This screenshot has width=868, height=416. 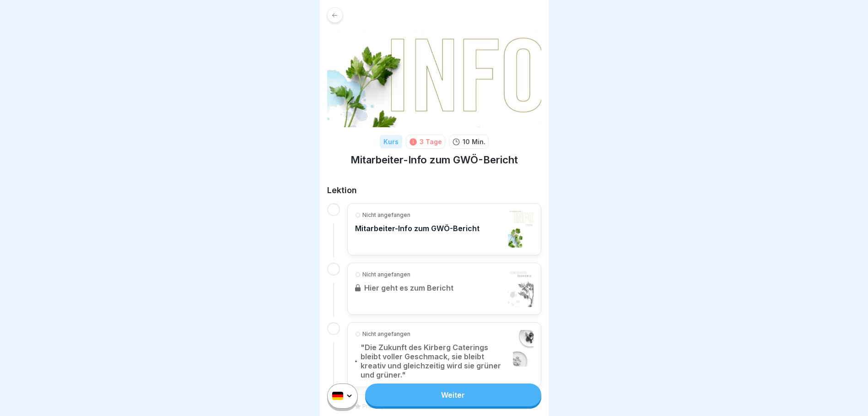 What do you see at coordinates (453, 395) in the screenshot?
I see `a: Weiter` at bounding box center [453, 395].